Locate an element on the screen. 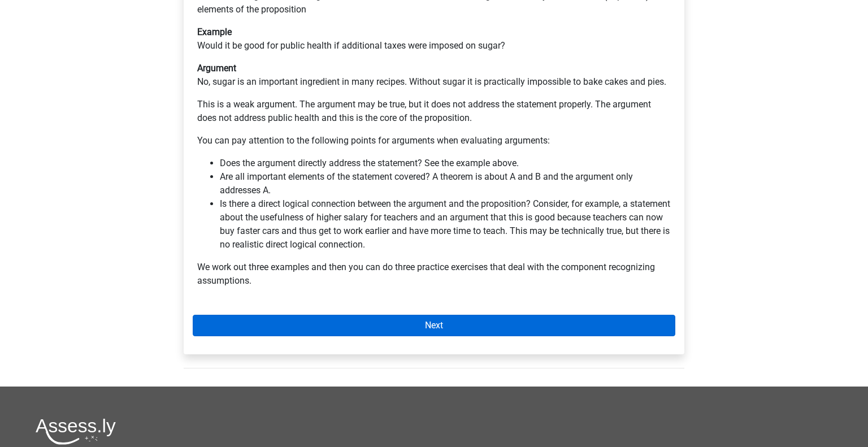 The height and width of the screenshot is (447, 868). li: Is there a direct logical connection between the argument and the proposition? Consider, for exam... is located at coordinates (445, 224).